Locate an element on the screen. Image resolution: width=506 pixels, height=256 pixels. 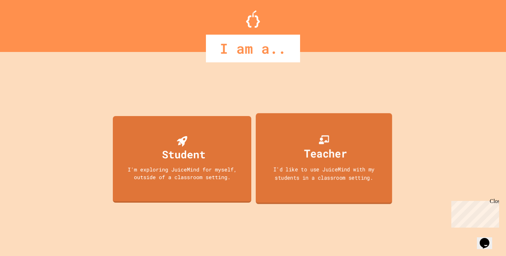
div: I'm exploring JuiceMind for myself, outside of a classroom setting. is located at coordinates (182, 173).